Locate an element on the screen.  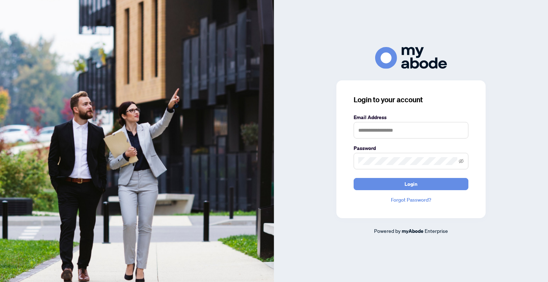
a: myAbode is located at coordinates (413, 231).